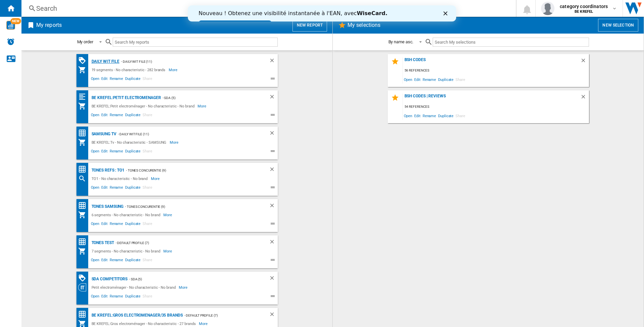  I want to click on img: wise-card.svg, so click(11, 25).